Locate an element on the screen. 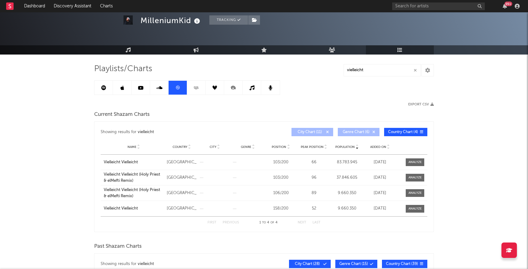 The image size is (528, 269). span: Current Shazam Charts is located at coordinates (122, 115).